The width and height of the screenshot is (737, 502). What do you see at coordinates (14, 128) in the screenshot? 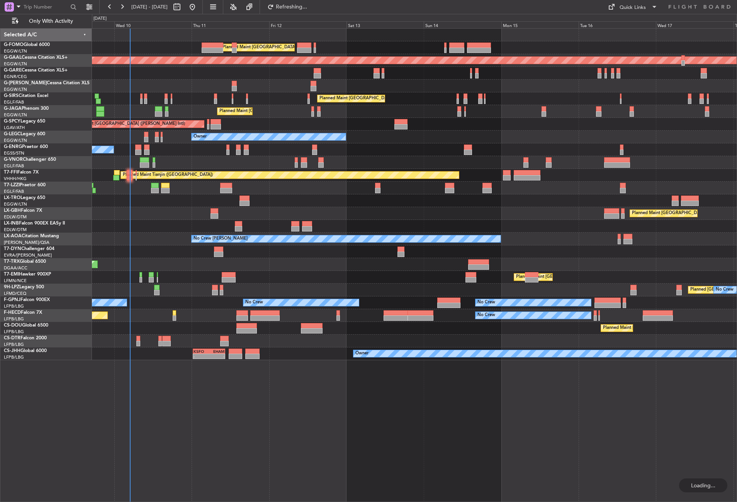
I see `a: LGAV/ATH` at bounding box center [14, 128].